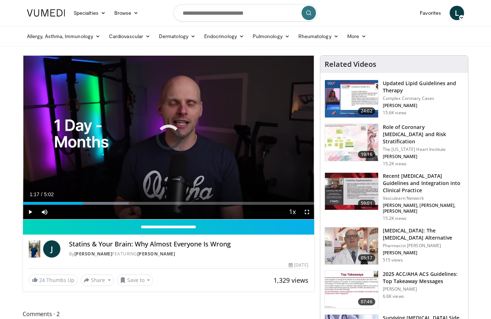  What do you see at coordinates (189, 245) in the screenshot?
I see `h4: Statins & Your Brain: Why Almost Everyone Is Wrong` at bounding box center [189, 245].